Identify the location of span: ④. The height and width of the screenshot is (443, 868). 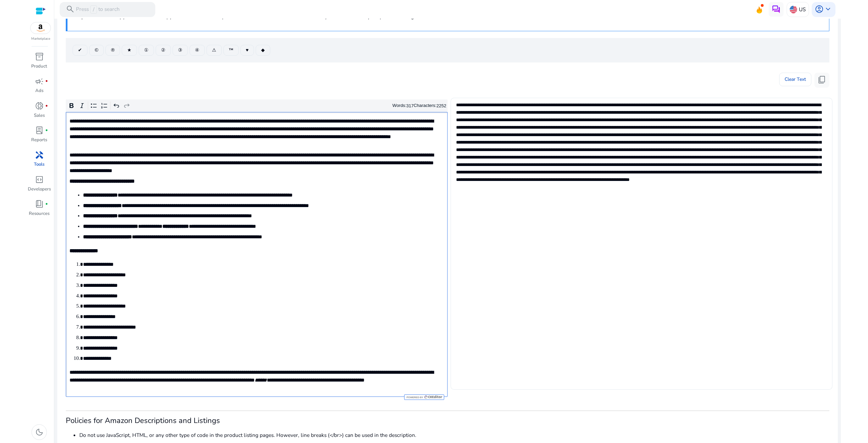
(197, 50).